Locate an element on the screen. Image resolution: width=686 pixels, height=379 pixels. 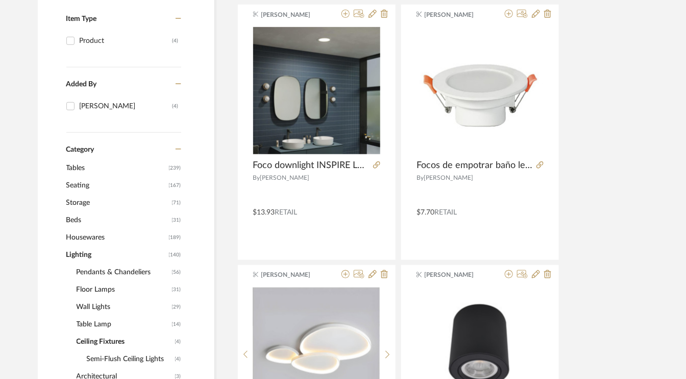
span: (56) is located at coordinates (177, 272).